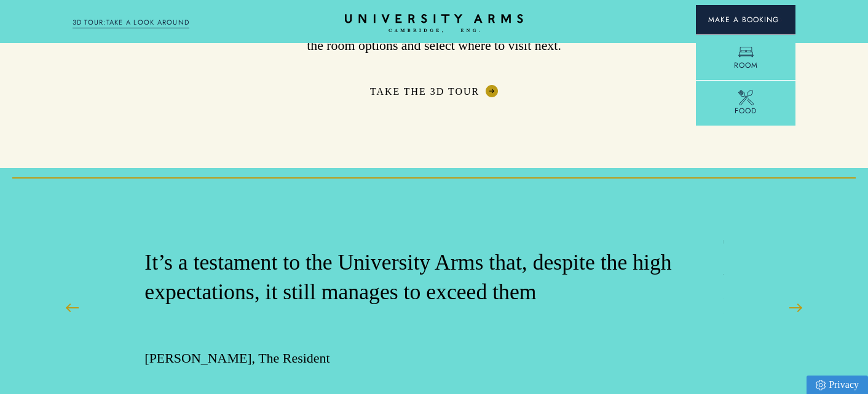  I want to click on span: Make a Booking, so click(746, 20).